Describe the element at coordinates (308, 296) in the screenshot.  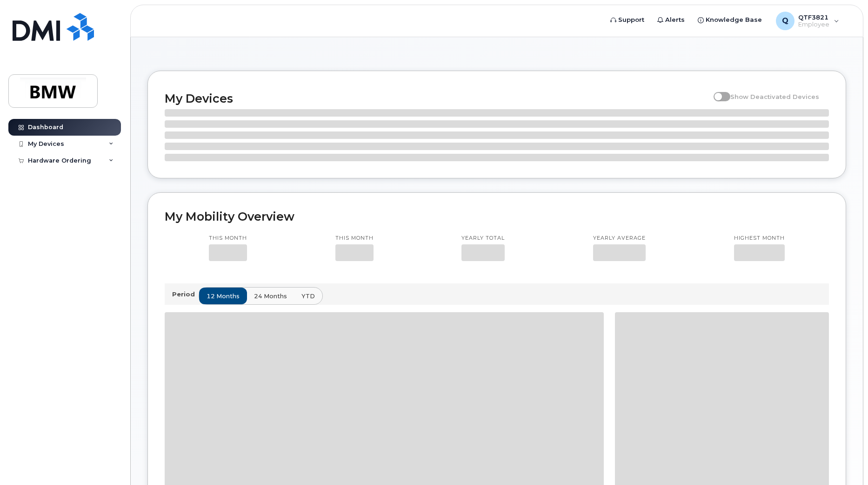
I see `span: YTD` at that location.